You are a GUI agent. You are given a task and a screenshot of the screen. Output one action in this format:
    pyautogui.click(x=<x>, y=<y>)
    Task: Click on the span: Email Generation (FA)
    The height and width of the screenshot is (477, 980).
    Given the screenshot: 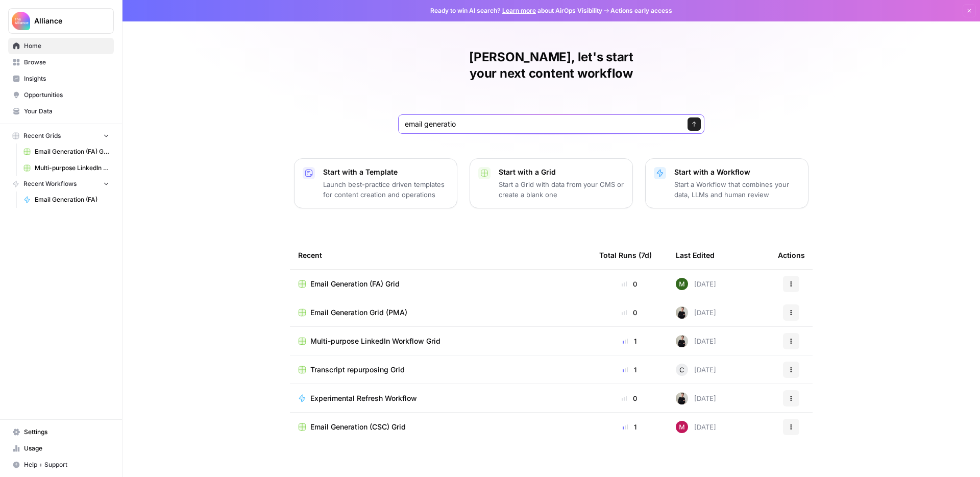 What is the action you would take?
    pyautogui.click(x=72, y=200)
    